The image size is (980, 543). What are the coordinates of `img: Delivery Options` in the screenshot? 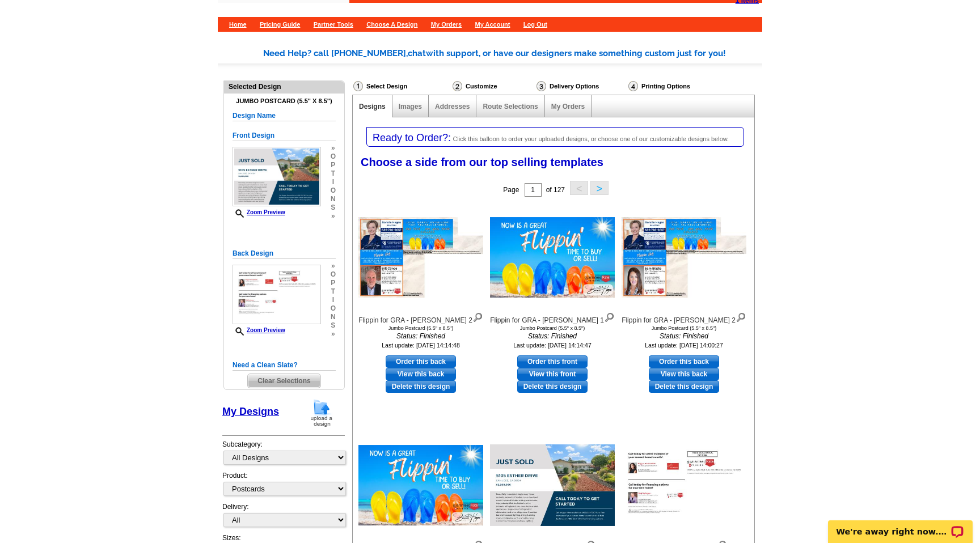 It's located at (541, 86).